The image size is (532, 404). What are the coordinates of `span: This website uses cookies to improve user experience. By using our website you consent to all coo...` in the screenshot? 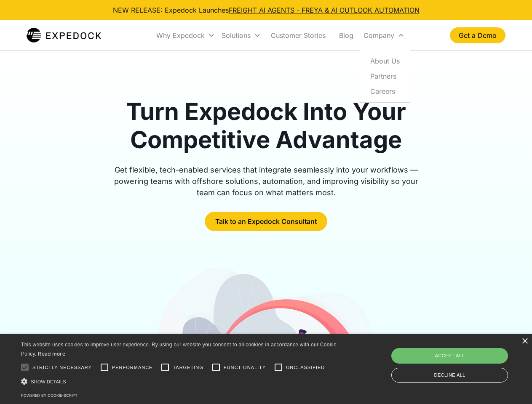 It's located at (179, 349).